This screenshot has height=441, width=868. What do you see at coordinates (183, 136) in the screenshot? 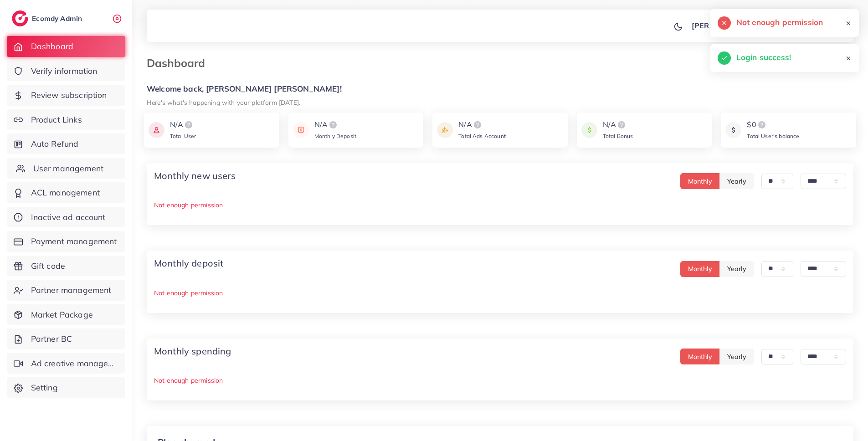
I see `span: Total User` at bounding box center [183, 136].